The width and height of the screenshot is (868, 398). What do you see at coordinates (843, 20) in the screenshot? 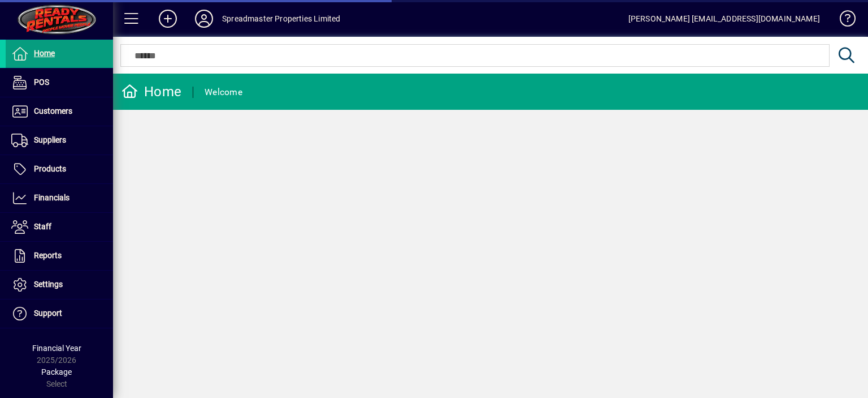
I see `a: Knowledge Base` at bounding box center [843, 20].